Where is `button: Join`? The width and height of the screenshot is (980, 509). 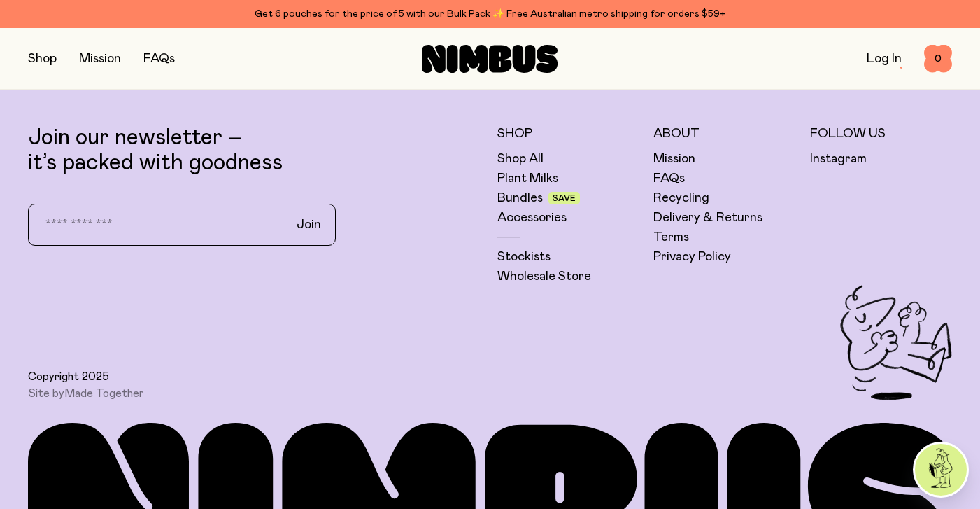 button: Join is located at coordinates (308, 225).